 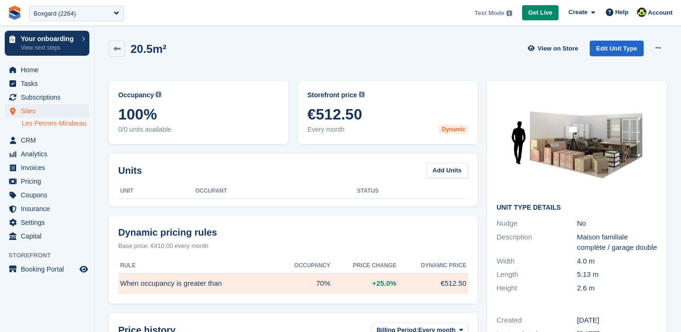 I want to click on span: Create, so click(x=578, y=12).